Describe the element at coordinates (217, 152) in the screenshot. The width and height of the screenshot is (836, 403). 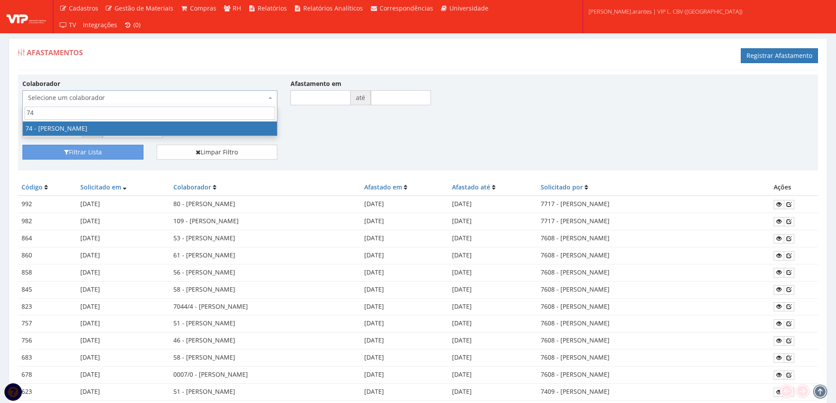
I see `a: Limpar Filtro` at that location.